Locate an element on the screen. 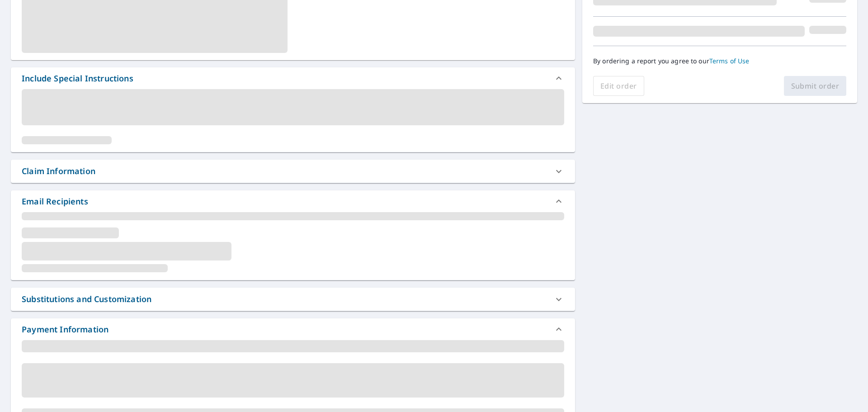  a: Terms of Use is located at coordinates (729, 61).